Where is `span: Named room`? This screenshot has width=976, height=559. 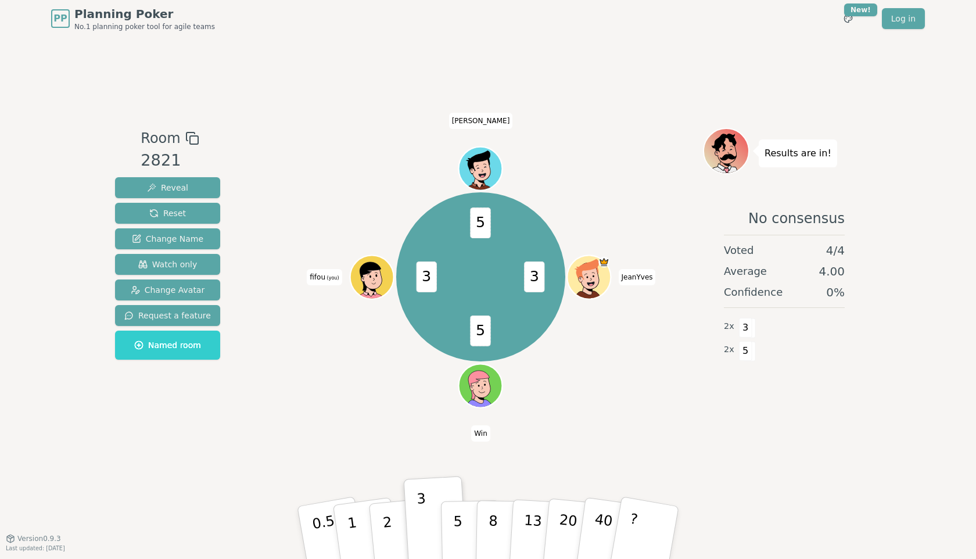
span: Named room is located at coordinates (167, 345).